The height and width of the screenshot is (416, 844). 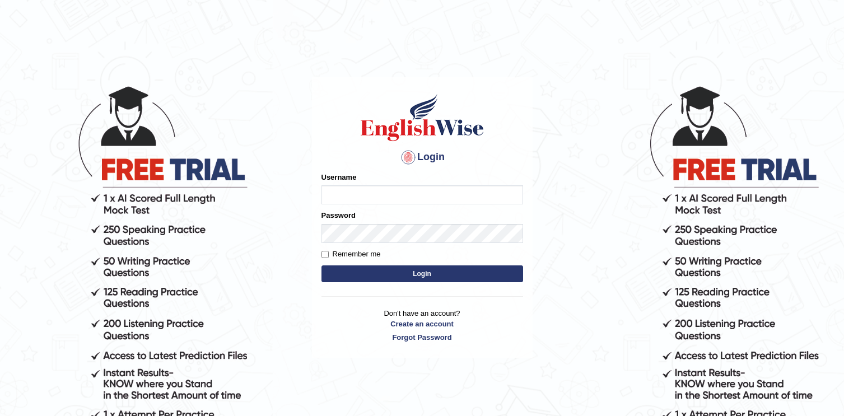 I want to click on p: Don't have an account?, so click(x=422, y=326).